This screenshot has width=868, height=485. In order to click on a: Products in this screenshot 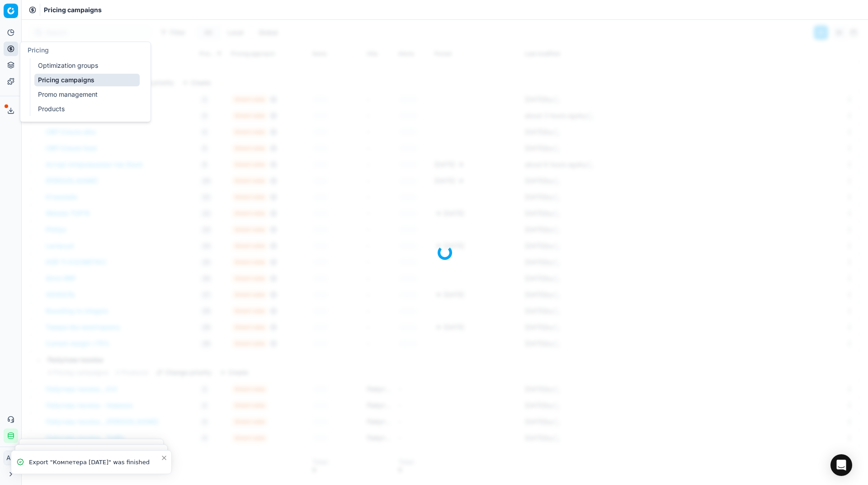, I will do `click(87, 109)`.